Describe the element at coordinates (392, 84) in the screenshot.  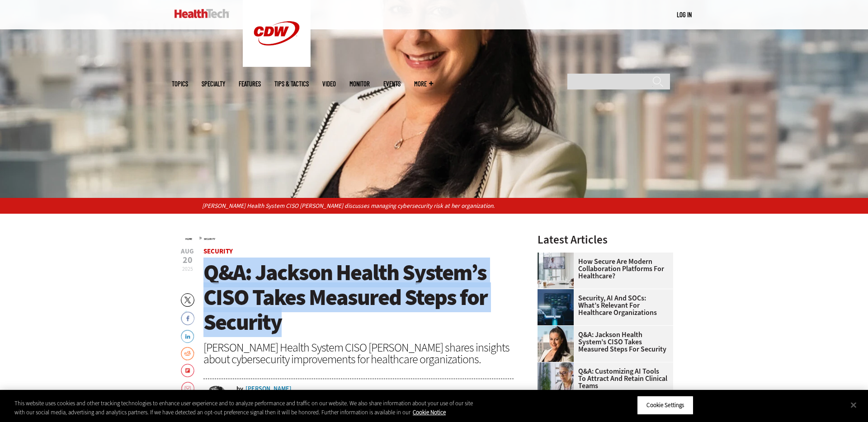
I see `a: Events` at that location.